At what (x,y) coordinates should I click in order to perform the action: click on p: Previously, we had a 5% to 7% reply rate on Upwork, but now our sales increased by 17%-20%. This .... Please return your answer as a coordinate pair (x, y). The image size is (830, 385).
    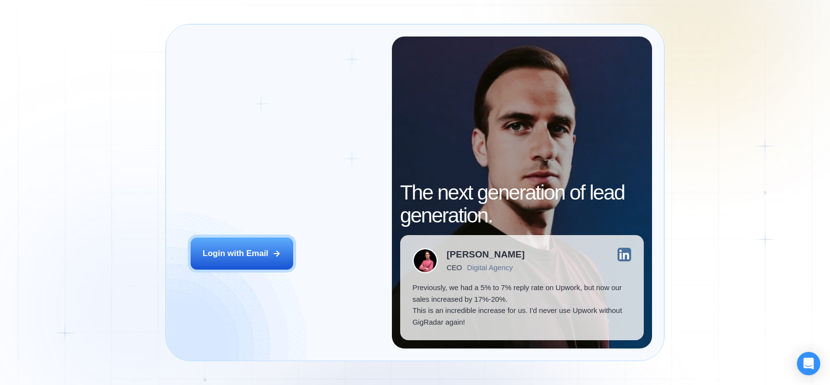
    Looking at the image, I should click on (522, 304).